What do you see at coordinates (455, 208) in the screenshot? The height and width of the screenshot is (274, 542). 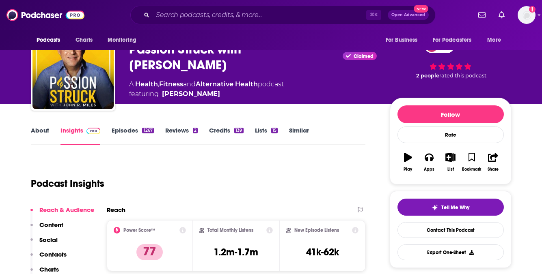 I see `span: Tell Me Why` at bounding box center [455, 208].